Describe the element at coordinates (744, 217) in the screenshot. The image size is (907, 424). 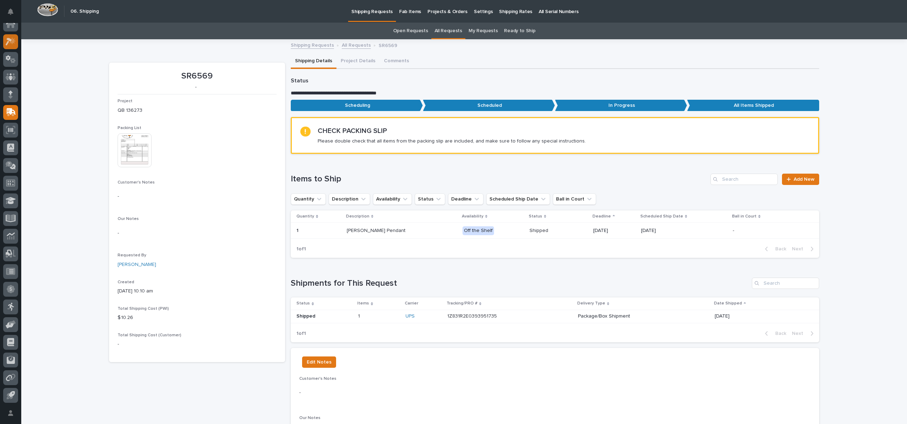
I see `p: Ball in Court` at that location.